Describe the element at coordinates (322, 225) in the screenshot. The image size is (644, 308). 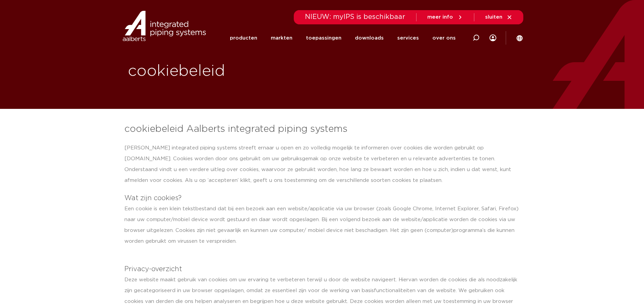
I see `div: Een cookie is een klein tekstbestand dat bij een bezoek aan een website/applicatie via uw browser...` at that location.